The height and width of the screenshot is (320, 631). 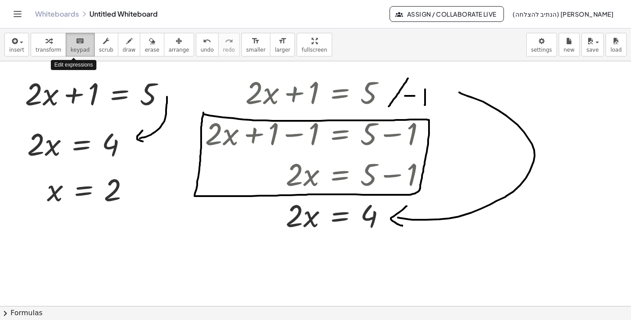 I want to click on button: settings, so click(x=541, y=45).